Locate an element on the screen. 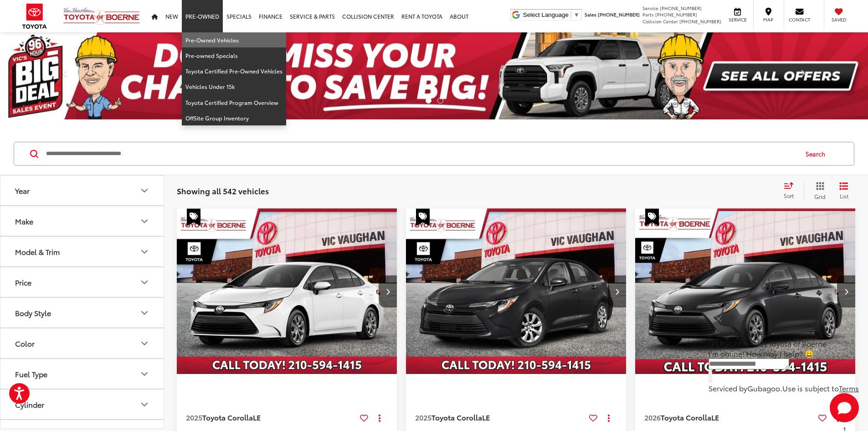 Image resolution: width=868 pixels, height=431 pixels. a: Toyota Certified Pre-Owned Vehicles is located at coordinates (234, 71).